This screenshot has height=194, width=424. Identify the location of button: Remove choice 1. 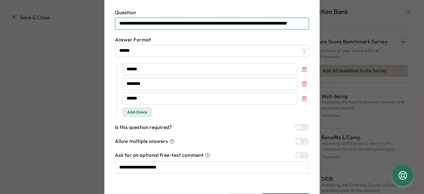
(305, 69).